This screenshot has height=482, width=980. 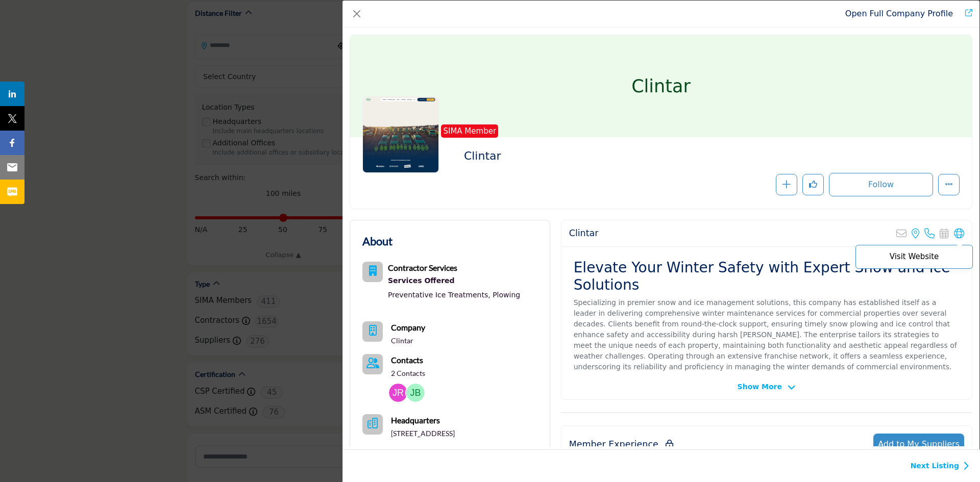 What do you see at coordinates (408, 373) in the screenshot?
I see `p: 2 Contacts` at bounding box center [408, 373].